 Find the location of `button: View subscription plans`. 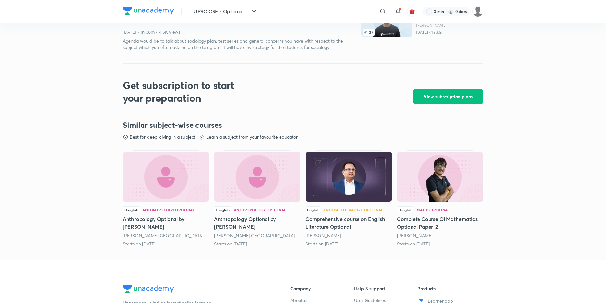

button: View subscription plans is located at coordinates (448, 97).